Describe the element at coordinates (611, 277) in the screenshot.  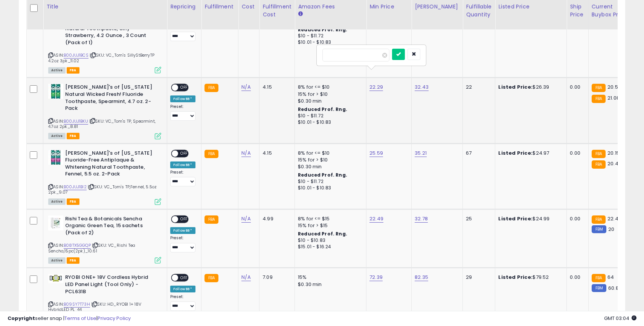
I see `span: 64` at that location.